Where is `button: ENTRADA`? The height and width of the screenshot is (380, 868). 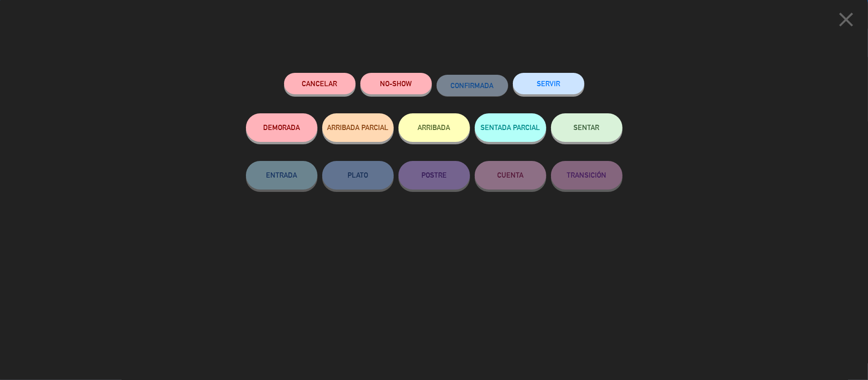
button: ENTRADA is located at coordinates (281, 176).